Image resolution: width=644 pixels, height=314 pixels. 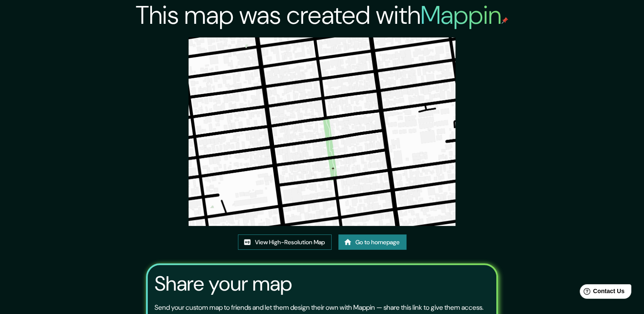 What do you see at coordinates (41, 10) in the screenshot?
I see `span: Contact Us` at bounding box center [41, 10].